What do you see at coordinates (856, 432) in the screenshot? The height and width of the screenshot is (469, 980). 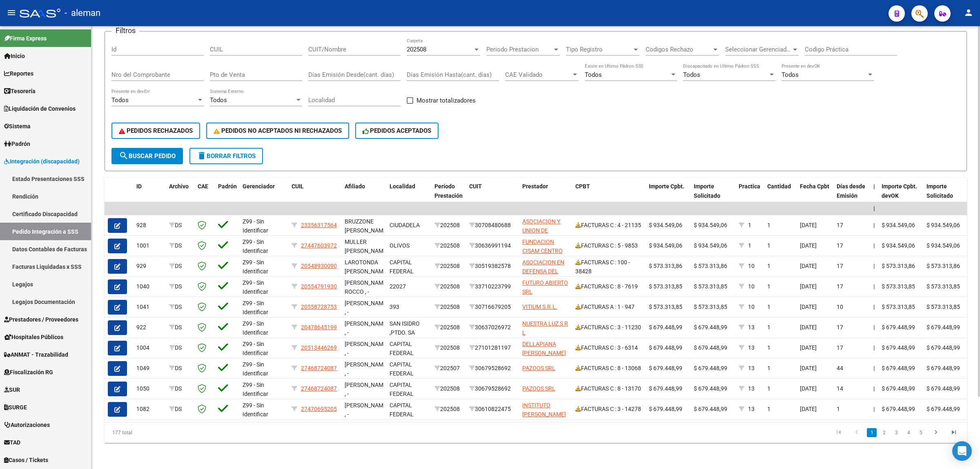 I see `a: go to previous page` at bounding box center [856, 432].